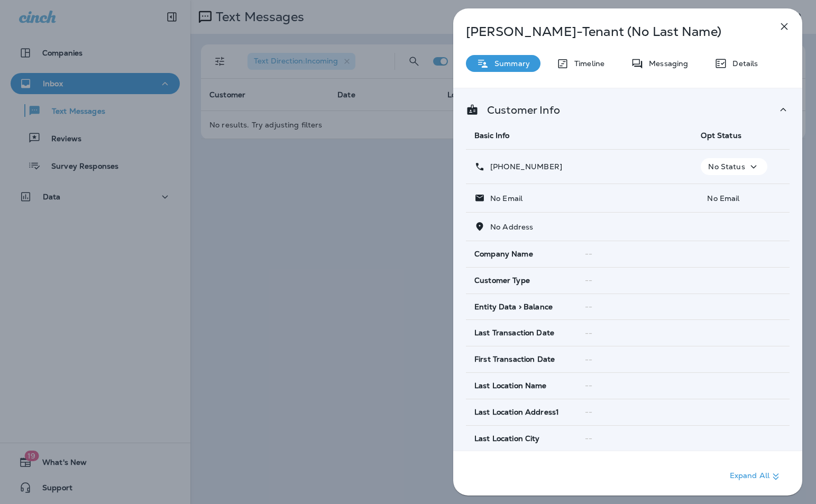 Image resolution: width=816 pixels, height=504 pixels. What do you see at coordinates (721, 136) in the screenshot?
I see `span: Opt Status` at bounding box center [721, 136].